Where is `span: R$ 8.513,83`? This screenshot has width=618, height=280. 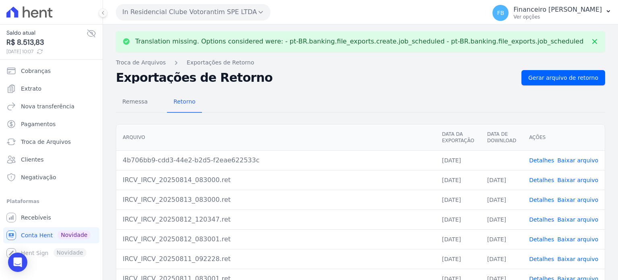 span: R$ 8.513,83 is located at coordinates (46, 42).